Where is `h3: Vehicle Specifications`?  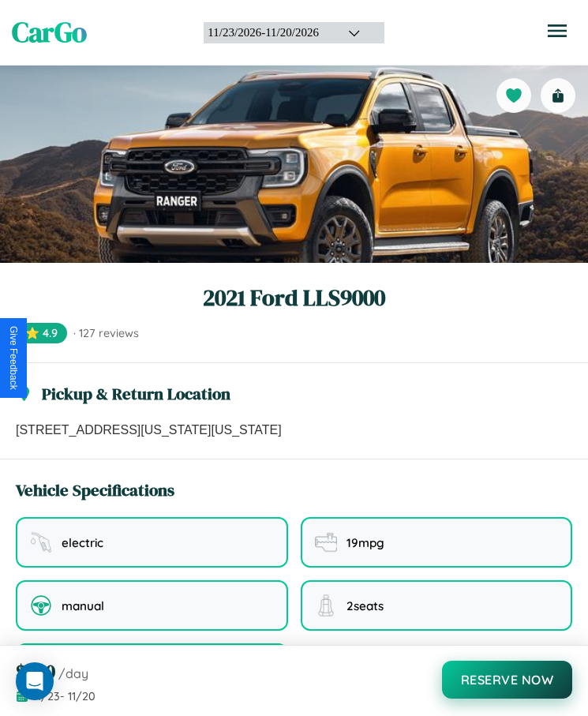 h3: Vehicle Specifications is located at coordinates (95, 490).